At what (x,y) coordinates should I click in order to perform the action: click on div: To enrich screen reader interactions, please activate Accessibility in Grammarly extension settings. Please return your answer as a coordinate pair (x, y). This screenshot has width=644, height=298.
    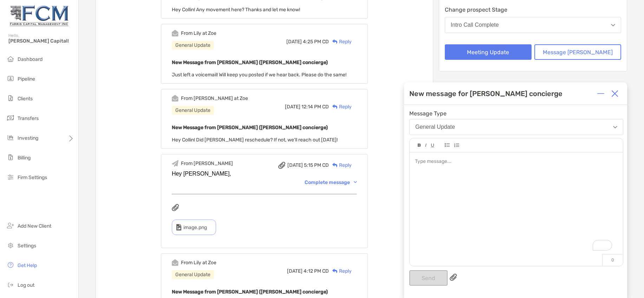
    Looking at the image, I should click on (516, 205).